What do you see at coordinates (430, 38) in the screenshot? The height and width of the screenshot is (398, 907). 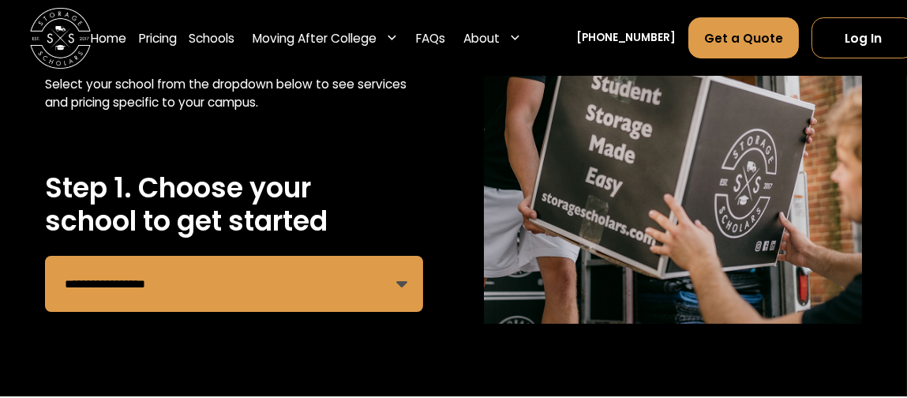 I see `a: FAQs` at bounding box center [430, 38].